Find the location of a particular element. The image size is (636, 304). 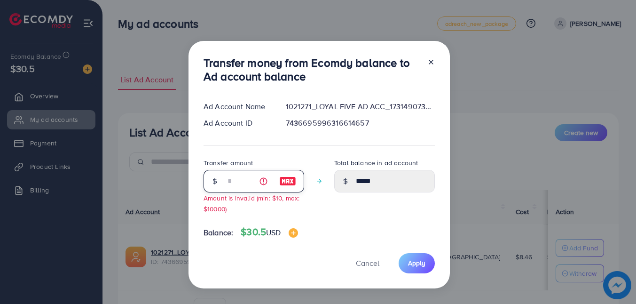

label: Total balance in ad account is located at coordinates (376, 163).